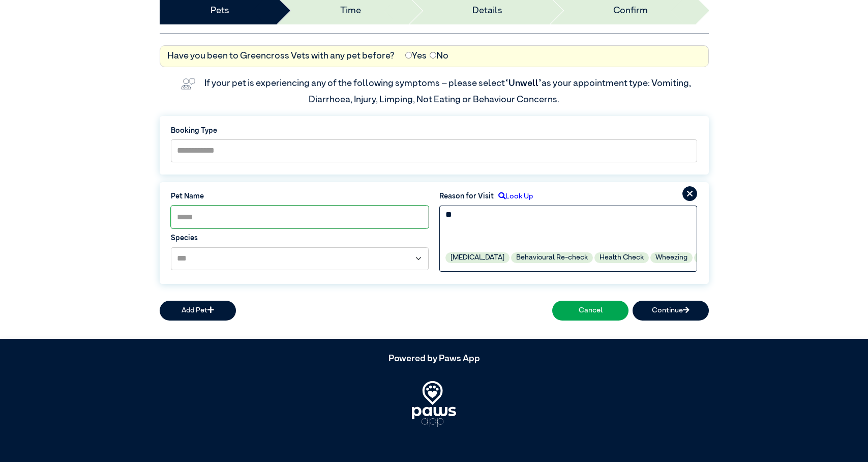 The image size is (868, 462). What do you see at coordinates (416, 56) in the screenshot?
I see `label: Yes` at bounding box center [416, 56].